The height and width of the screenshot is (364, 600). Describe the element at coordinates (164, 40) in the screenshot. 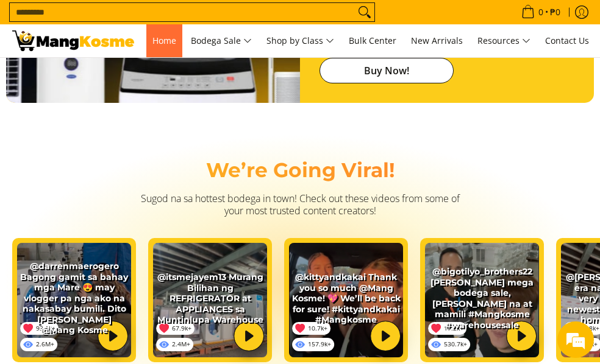

I see `span: Home` at that location.